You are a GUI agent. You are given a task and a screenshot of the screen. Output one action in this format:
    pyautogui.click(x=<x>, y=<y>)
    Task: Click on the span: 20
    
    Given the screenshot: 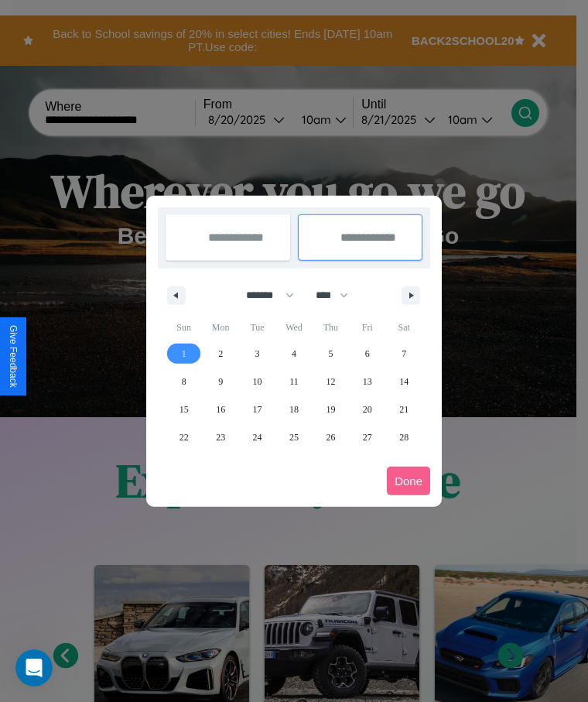 What is the action you would take?
    pyautogui.click(x=367, y=409)
    